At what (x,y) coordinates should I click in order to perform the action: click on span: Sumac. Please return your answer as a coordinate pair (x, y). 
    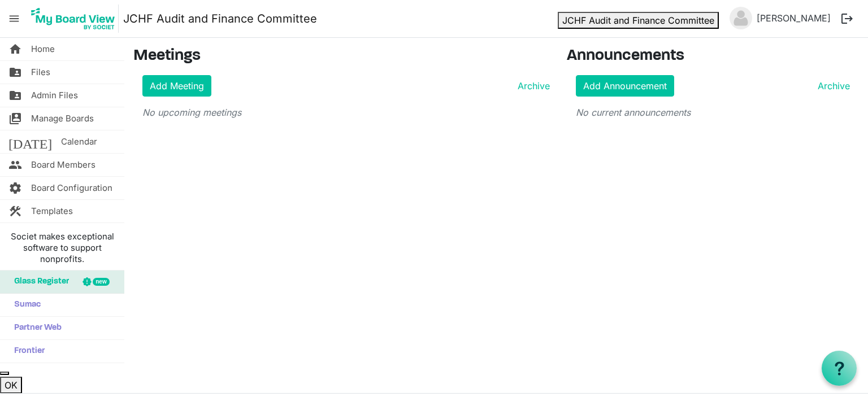
    Looking at the image, I should click on (24, 305).